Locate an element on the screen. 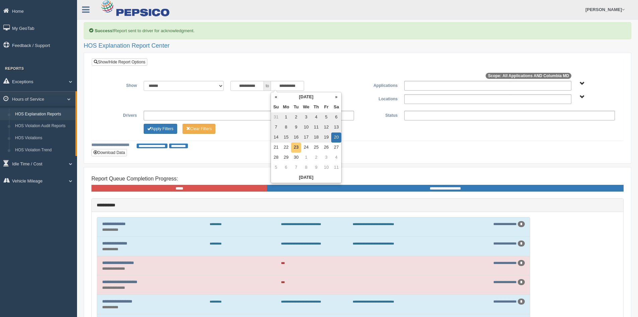 Image resolution: width=638 pixels, height=317 pixels. td: 30 is located at coordinates (296, 157).